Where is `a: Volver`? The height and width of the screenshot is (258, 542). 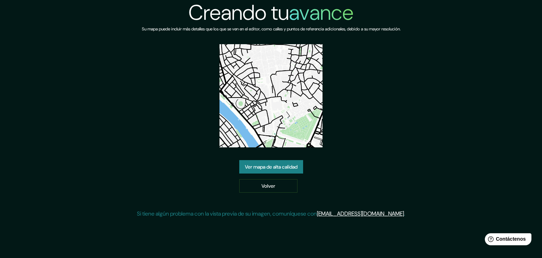 a: Volver is located at coordinates (268, 186).